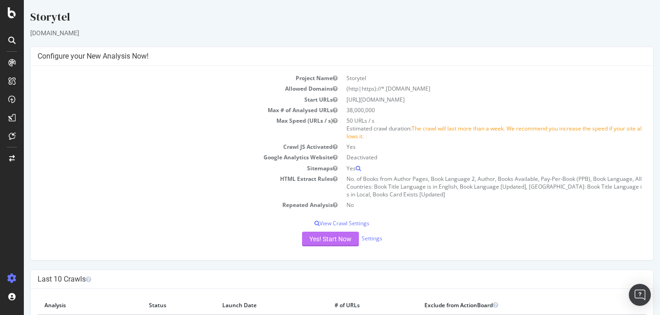 The width and height of the screenshot is (660, 315). Describe the element at coordinates (318, 223) in the screenshot. I see `p: View Crawl Settings` at that location.